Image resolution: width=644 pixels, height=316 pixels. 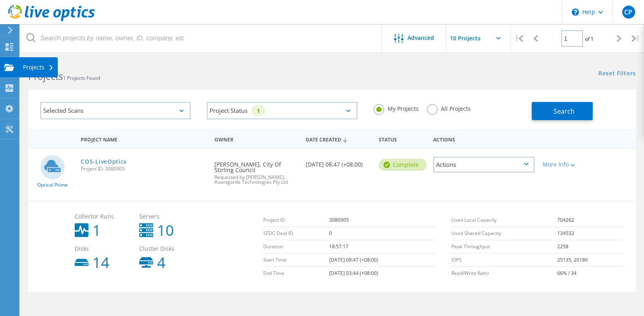 I want to click on td: IOPS, so click(x=503, y=260).